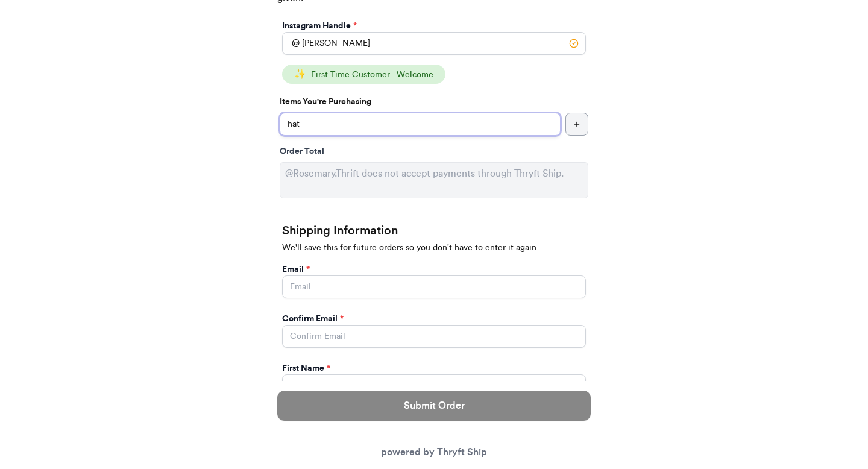  I want to click on label: Instagram Handle, so click(320, 26).